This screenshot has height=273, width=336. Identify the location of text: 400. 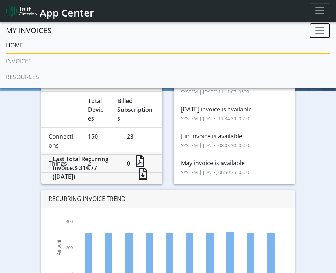
(69, 221).